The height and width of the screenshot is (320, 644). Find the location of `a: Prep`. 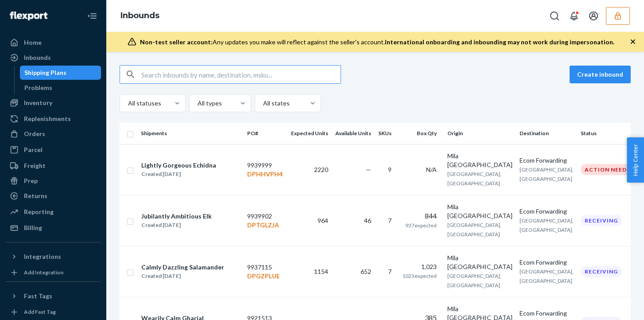

a: Prep is located at coordinates (53, 181).